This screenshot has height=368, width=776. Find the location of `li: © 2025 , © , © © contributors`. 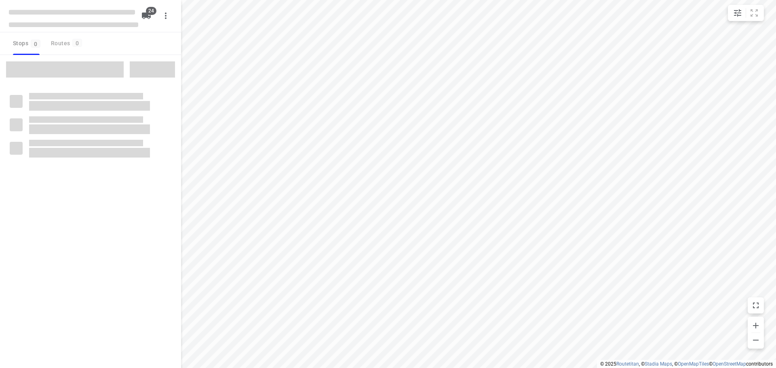

li: © 2025 , © , © © contributors is located at coordinates (686, 364).